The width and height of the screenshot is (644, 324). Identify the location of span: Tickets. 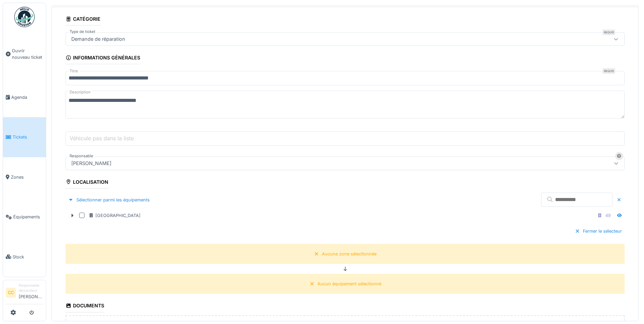
(28, 137).